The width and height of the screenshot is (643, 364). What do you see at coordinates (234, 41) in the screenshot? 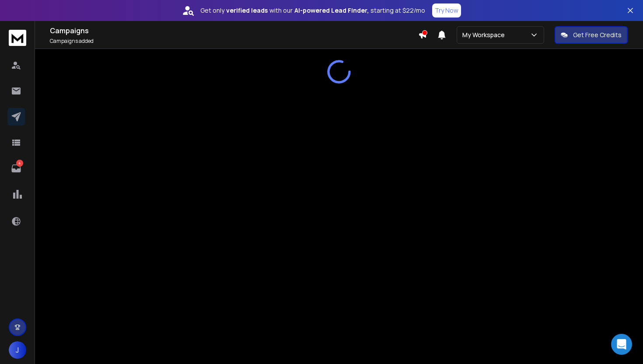
I see `p: Campaigns added` at bounding box center [234, 41].